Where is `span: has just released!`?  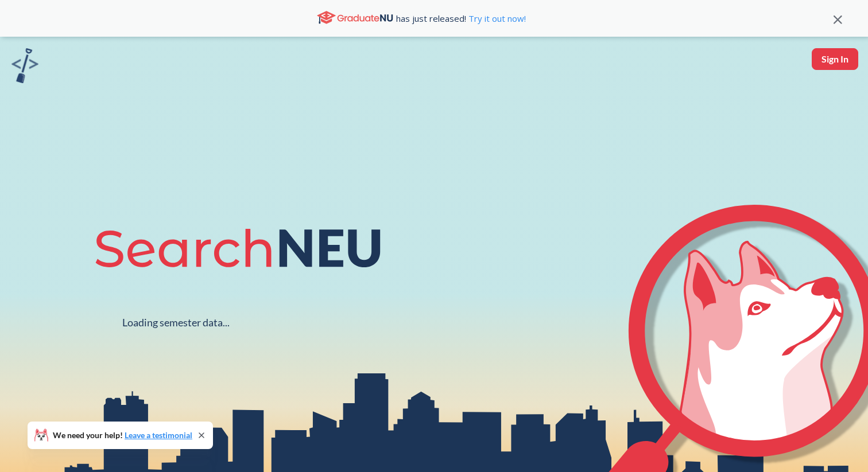
span: has just released! is located at coordinates (461, 19).